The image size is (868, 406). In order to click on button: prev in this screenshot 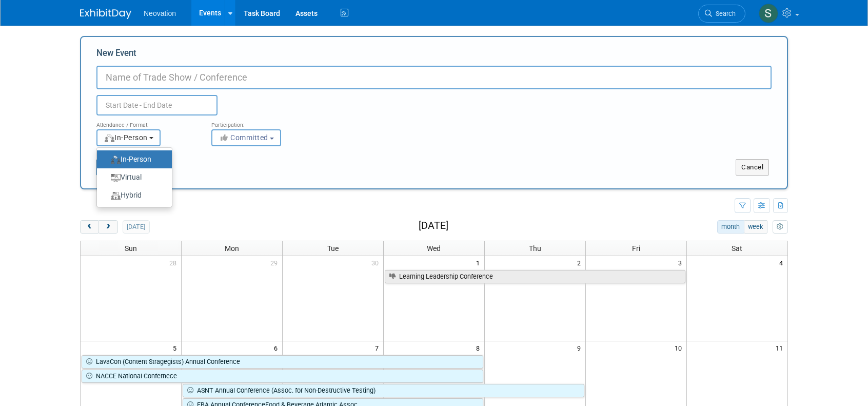, I will do `click(89, 227)`.